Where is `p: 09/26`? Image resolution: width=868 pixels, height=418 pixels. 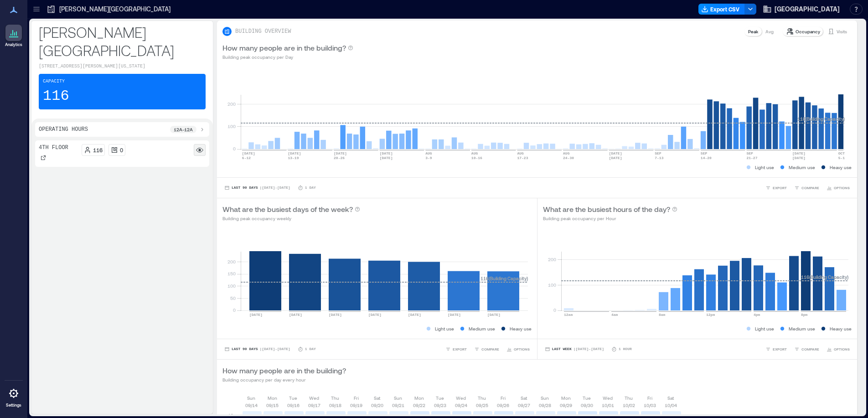 p: 09/26 is located at coordinates (503, 405).